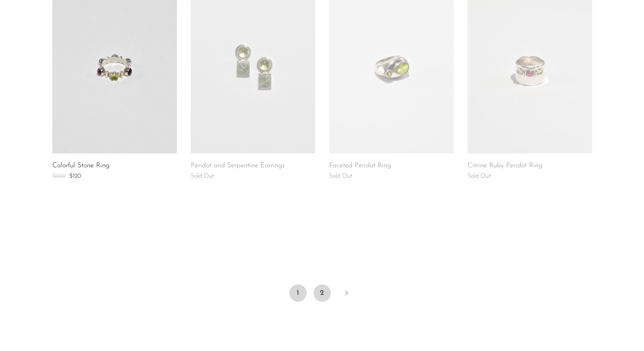  I want to click on a: 2, so click(322, 293).